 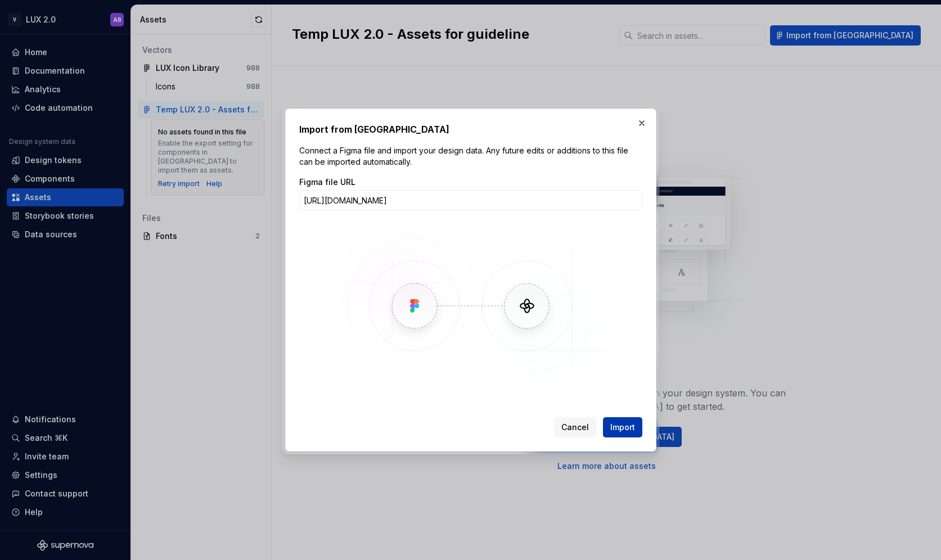 I want to click on p: Connect a Figma file and import your design data. Any future edits or additions to this file can ..., so click(x=471, y=157).